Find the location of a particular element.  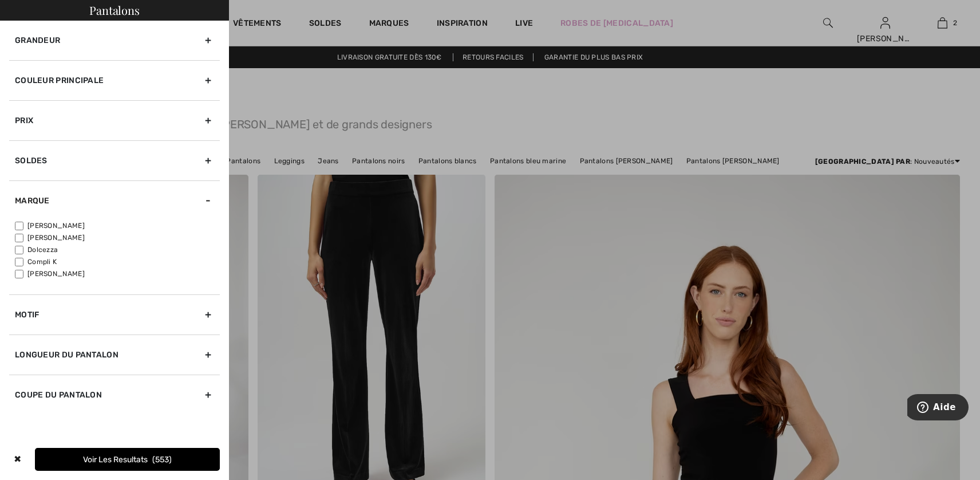

input: Dolcezza is located at coordinates (19, 249).